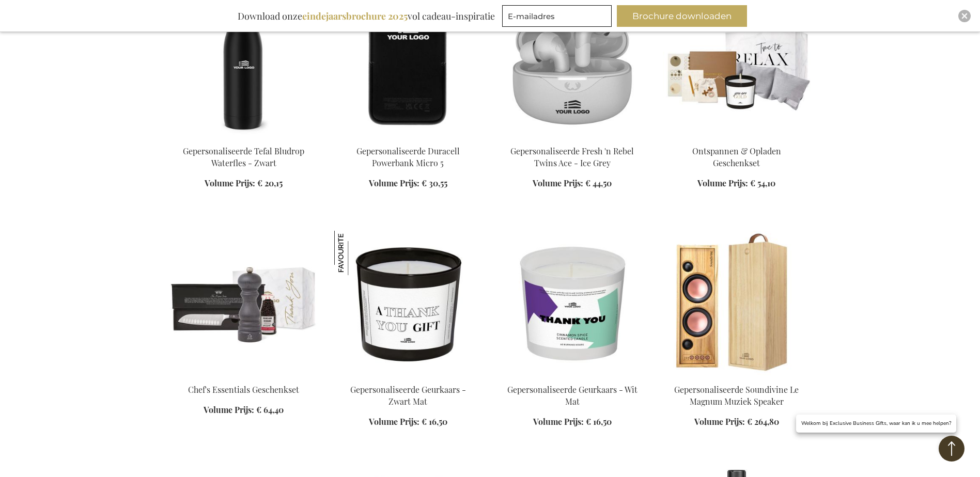 This screenshot has width=980, height=477. I want to click on a: Gepersonaliseerde Geurkaars - Zwart Mat, so click(408, 395).